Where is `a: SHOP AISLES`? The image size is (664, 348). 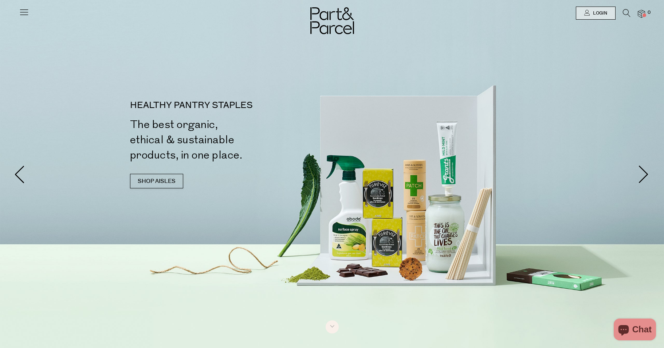
a: SHOP AISLES is located at coordinates (157, 181).